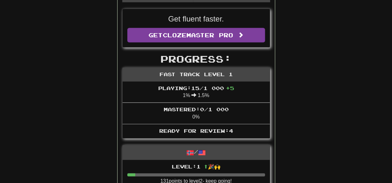 This screenshot has height=183, width=392. I want to click on span: Mastered: 0 / 1 000, so click(196, 109).